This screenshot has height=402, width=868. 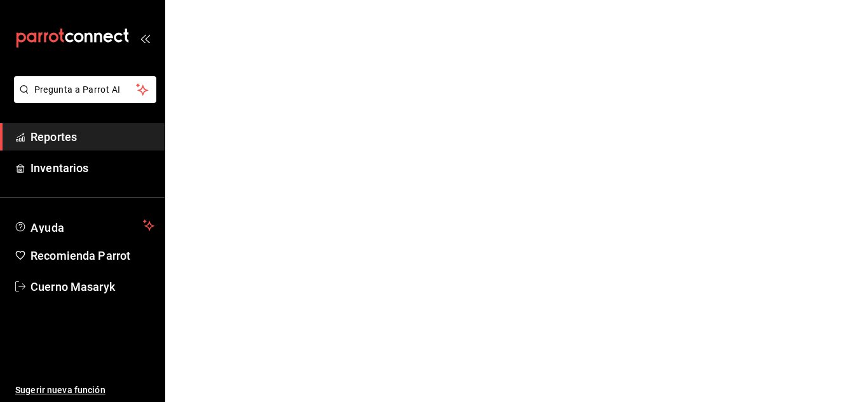 What do you see at coordinates (92, 255) in the screenshot?
I see `span: Recomienda Parrot` at bounding box center [92, 255].